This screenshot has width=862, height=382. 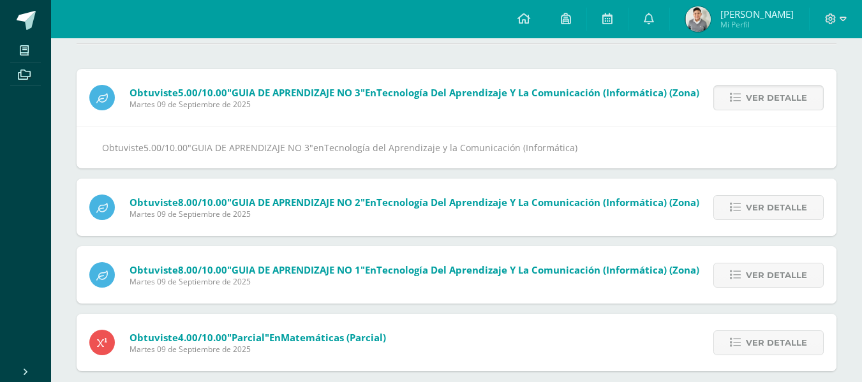 What do you see at coordinates (202, 338) in the screenshot?
I see `span: 4.00/10.00` at bounding box center [202, 338].